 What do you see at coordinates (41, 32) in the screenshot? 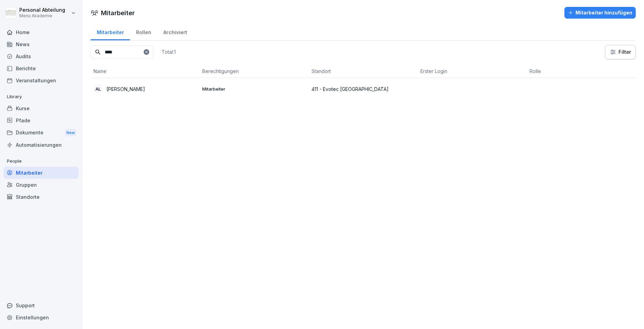
I see `div: Home` at bounding box center [41, 32].